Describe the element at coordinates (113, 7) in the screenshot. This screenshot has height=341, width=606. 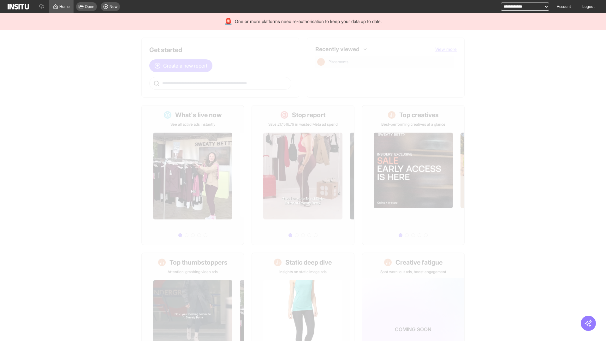
I see `span: New` at that location.